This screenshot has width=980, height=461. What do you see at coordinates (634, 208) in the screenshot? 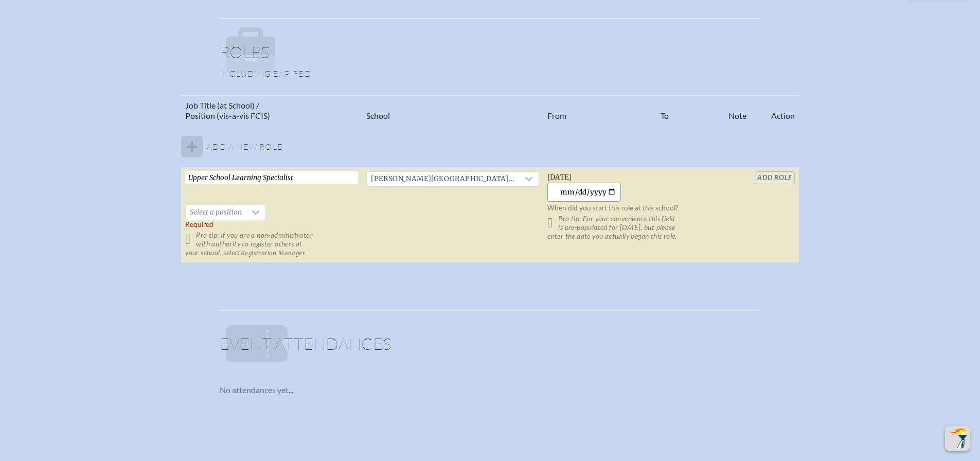
I see `p: When did you start this role at this school?` at bounding box center [634, 208].